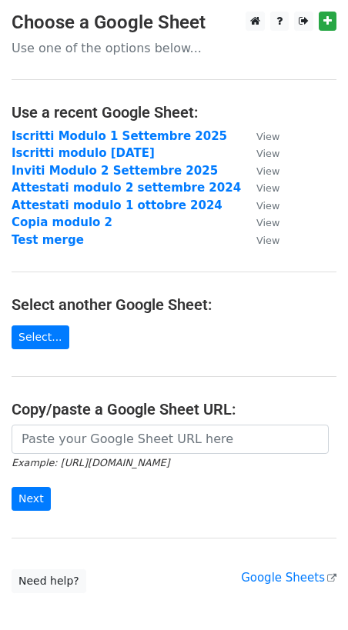 The height and width of the screenshot is (630, 348). Describe the element at coordinates (174, 22) in the screenshot. I see `h3: Choose a Google Sheet` at that location.